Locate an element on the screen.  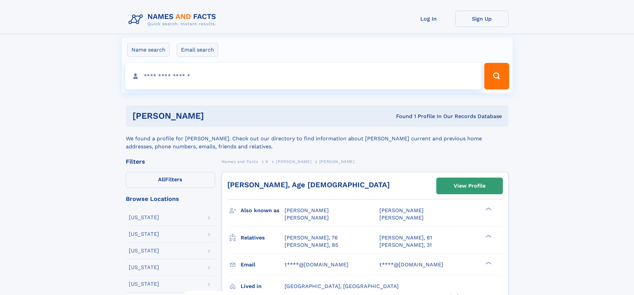
div: Browse Locations is located at coordinates (170, 199).